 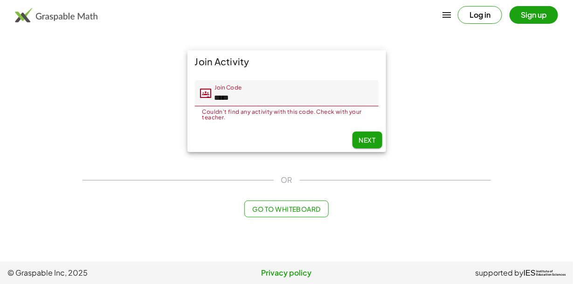 I want to click on button: Sign up, so click(x=534, y=15).